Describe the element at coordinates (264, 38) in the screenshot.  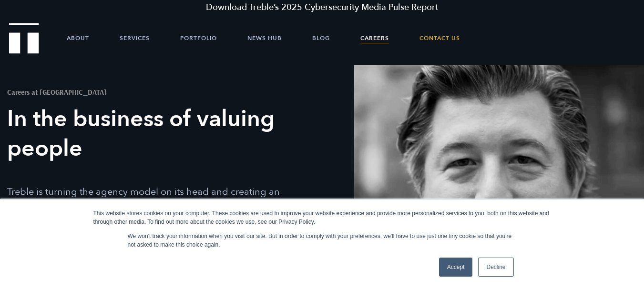
I see `a: News Hub` at that location.